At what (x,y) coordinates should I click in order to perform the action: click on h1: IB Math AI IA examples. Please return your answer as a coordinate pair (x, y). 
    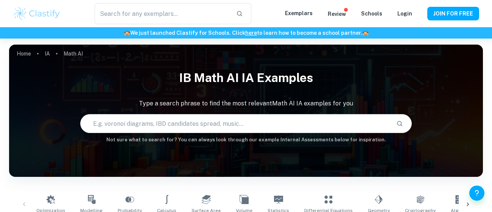
    Looking at the image, I should click on (246, 78).